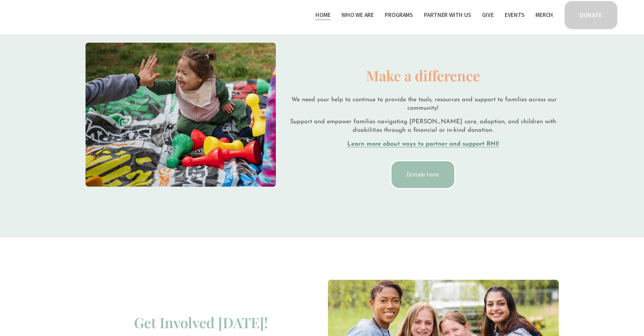 The width and height of the screenshot is (644, 336). Describe the element at coordinates (423, 174) in the screenshot. I see `a: Donate here` at that location.